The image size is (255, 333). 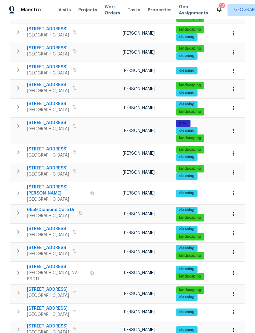 What do you see at coordinates (183, 123) in the screenshot?
I see `span: pool` at bounding box center [183, 123].